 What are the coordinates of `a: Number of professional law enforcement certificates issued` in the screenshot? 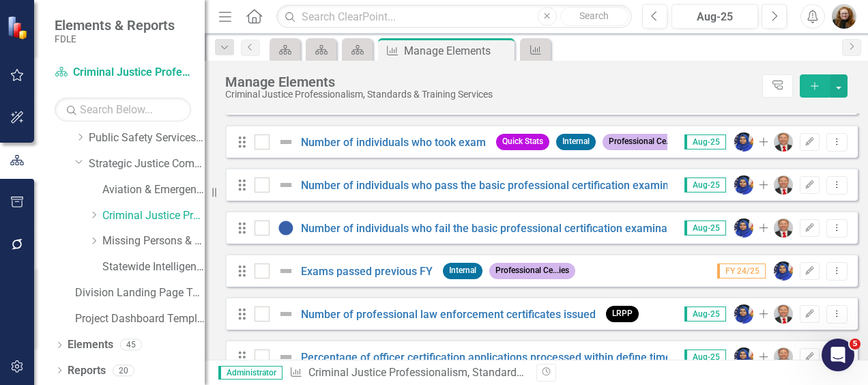 It's located at (448, 314).